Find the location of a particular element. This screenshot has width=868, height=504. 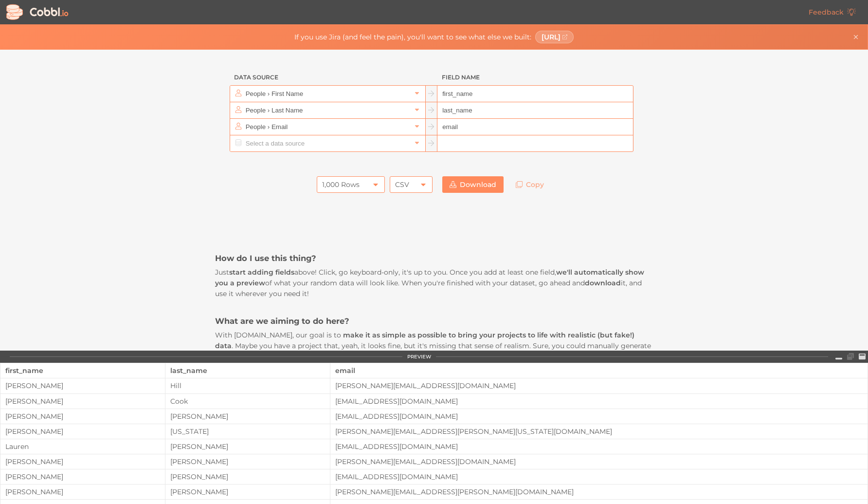

div: Hill is located at coordinates (248, 385).